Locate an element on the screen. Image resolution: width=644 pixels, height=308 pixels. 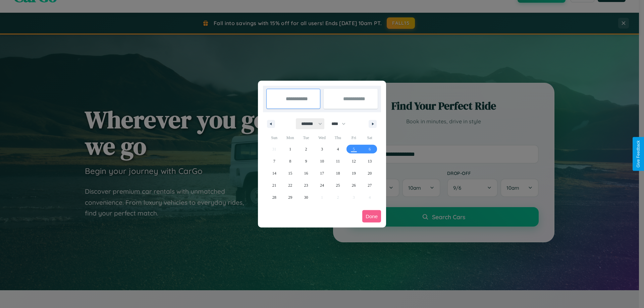
button: 21 is located at coordinates (274, 185).